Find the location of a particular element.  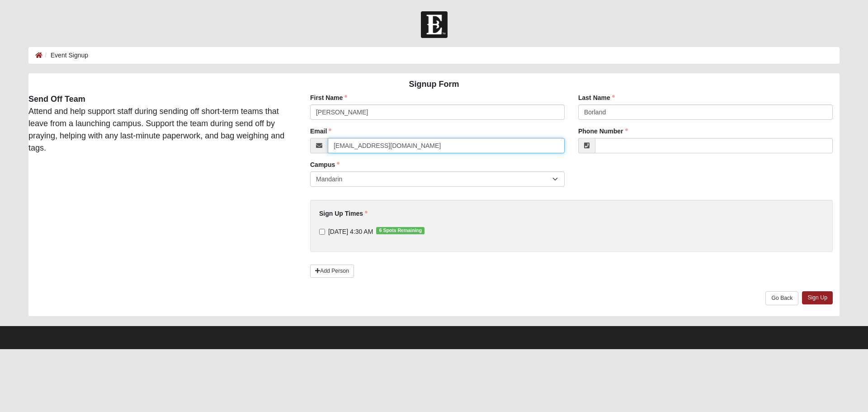

img: Church of Eleven22 Logo is located at coordinates (434, 25).